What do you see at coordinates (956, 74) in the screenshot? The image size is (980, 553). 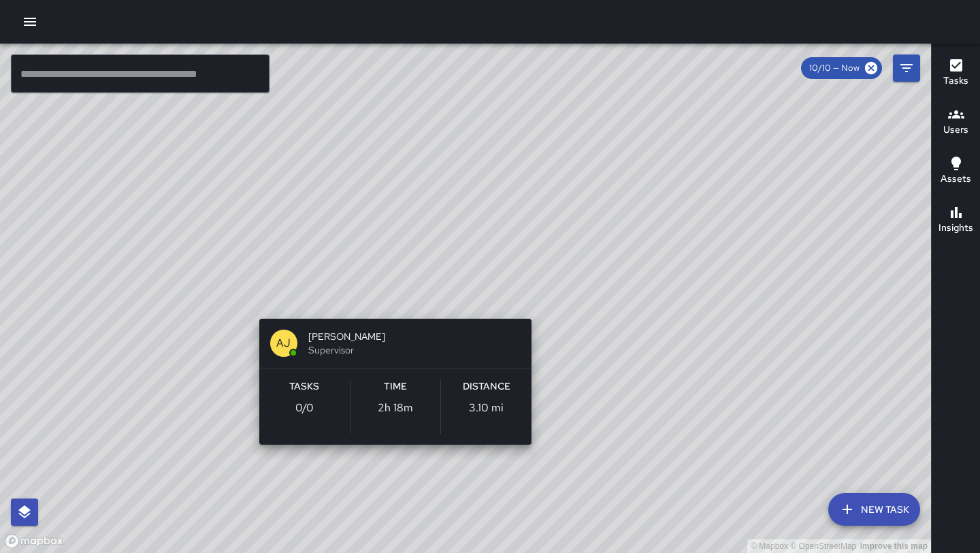 I see `button: Tasks` at bounding box center [956, 74].